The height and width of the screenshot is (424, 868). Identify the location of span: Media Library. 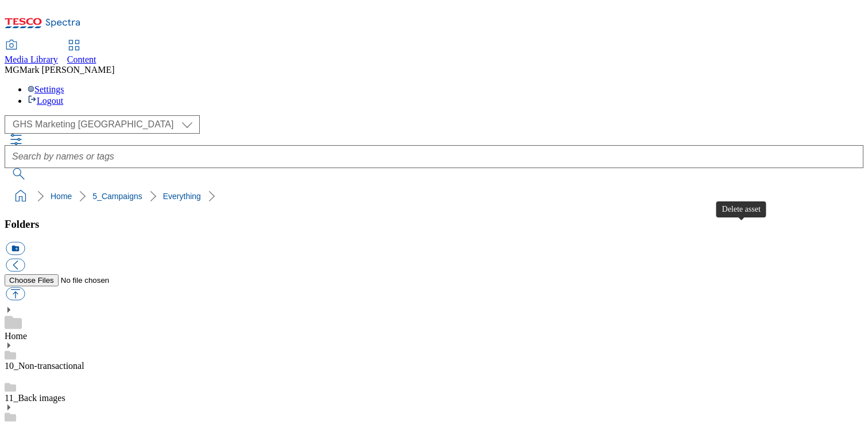
(31, 59).